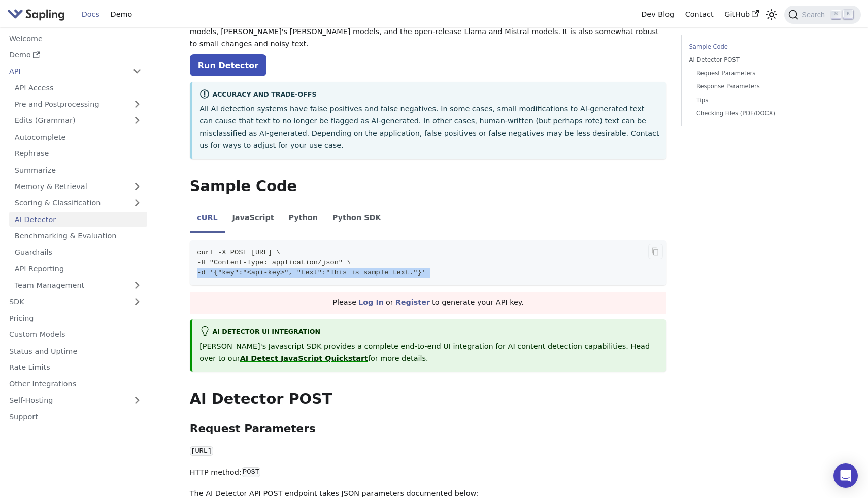 The width and height of the screenshot is (868, 498). Describe the element at coordinates (760, 113) in the screenshot. I see `a: Checking Files (PDF/DOCX)` at that location.